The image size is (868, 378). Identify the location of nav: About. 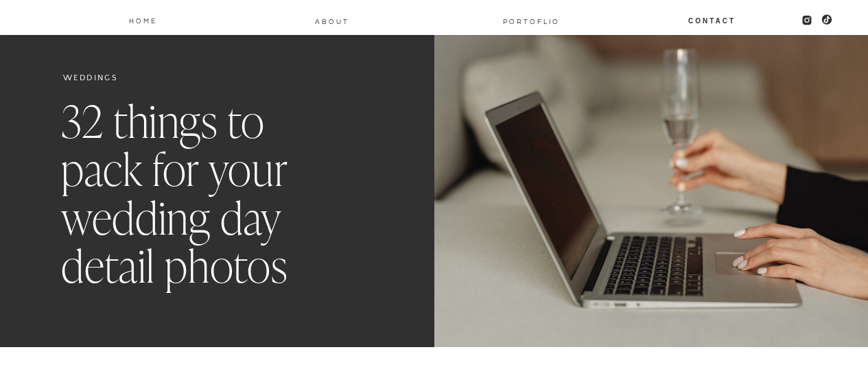
(332, 21).